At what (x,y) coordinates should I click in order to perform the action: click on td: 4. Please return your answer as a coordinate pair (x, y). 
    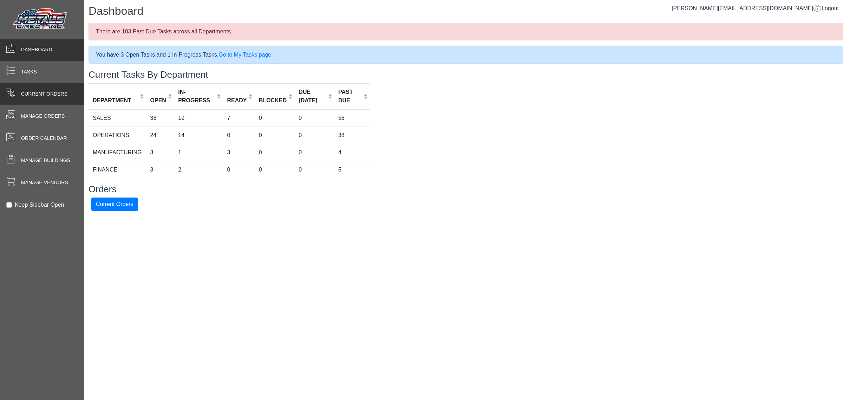
    Looking at the image, I should click on (351, 152).